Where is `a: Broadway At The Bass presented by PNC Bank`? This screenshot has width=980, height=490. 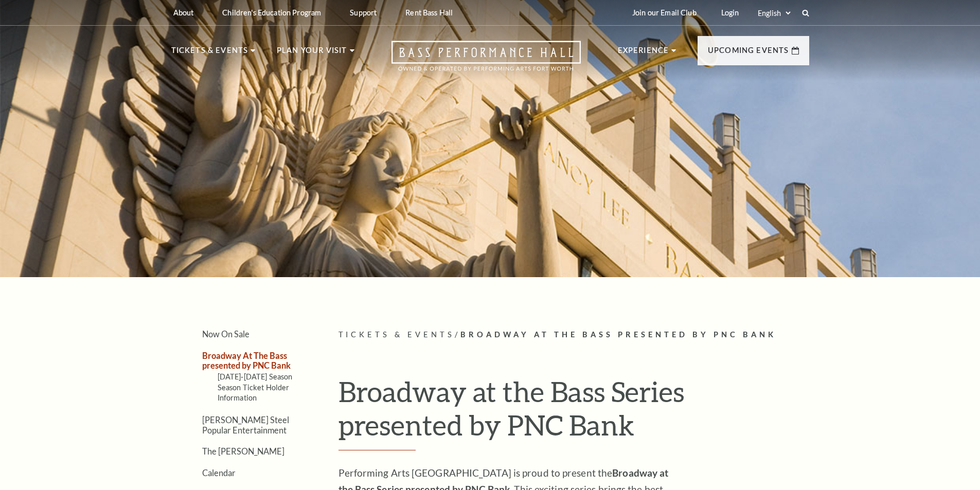 a: Broadway At The Bass presented by PNC Bank is located at coordinates (247, 360).